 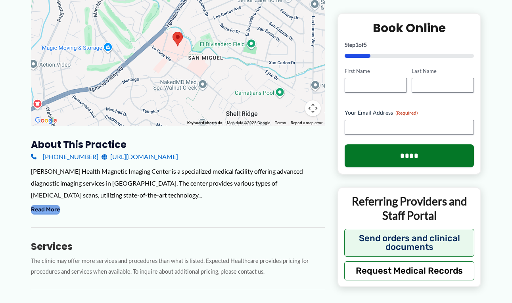 What do you see at coordinates (205, 123) in the screenshot?
I see `button: Keyboard shortcuts` at bounding box center [205, 123].